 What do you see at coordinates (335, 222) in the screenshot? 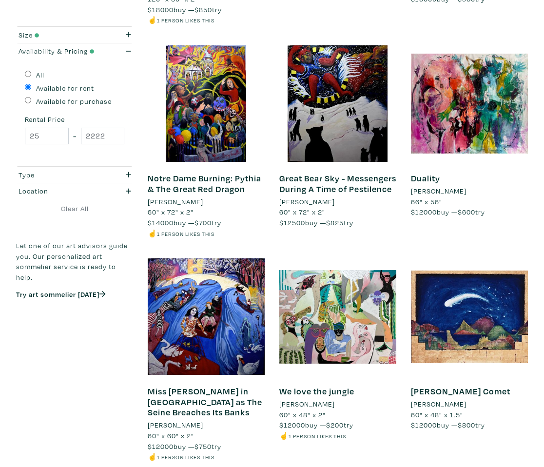
I see `span: $825` at bounding box center [335, 222].